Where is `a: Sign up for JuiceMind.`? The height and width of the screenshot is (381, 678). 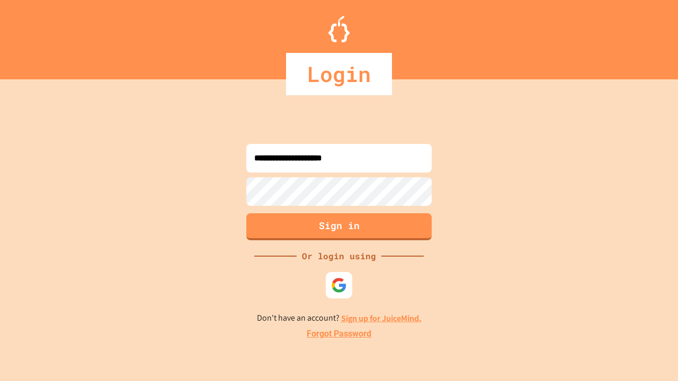
a: Sign up for JuiceMind. is located at coordinates (381, 318).